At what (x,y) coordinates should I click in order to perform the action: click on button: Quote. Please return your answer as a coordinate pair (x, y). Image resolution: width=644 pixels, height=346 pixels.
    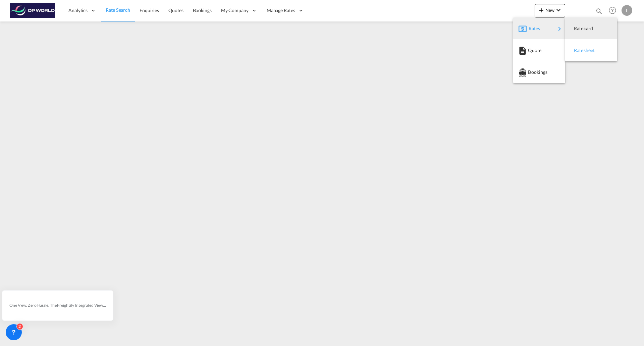
    Looking at the image, I should click on (539, 50).